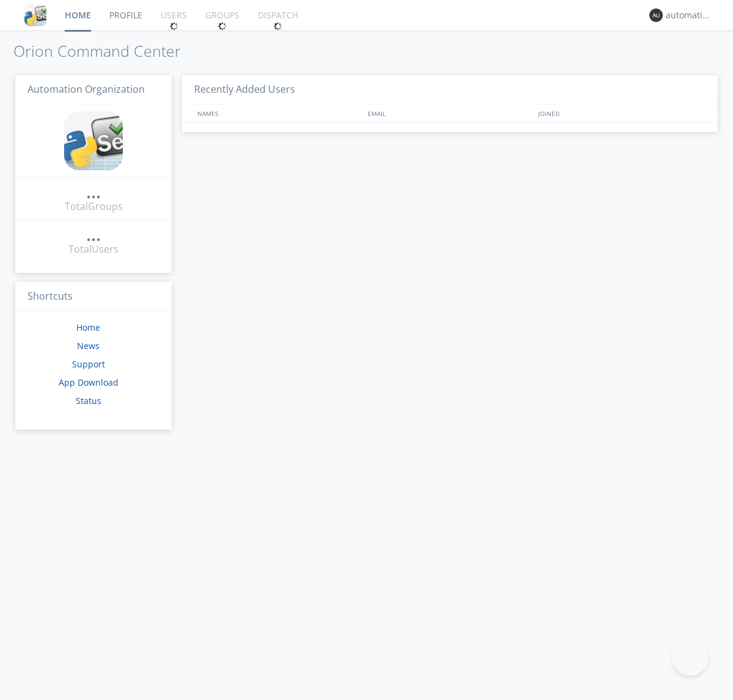  I want to click on div: Total Groups, so click(93, 206).